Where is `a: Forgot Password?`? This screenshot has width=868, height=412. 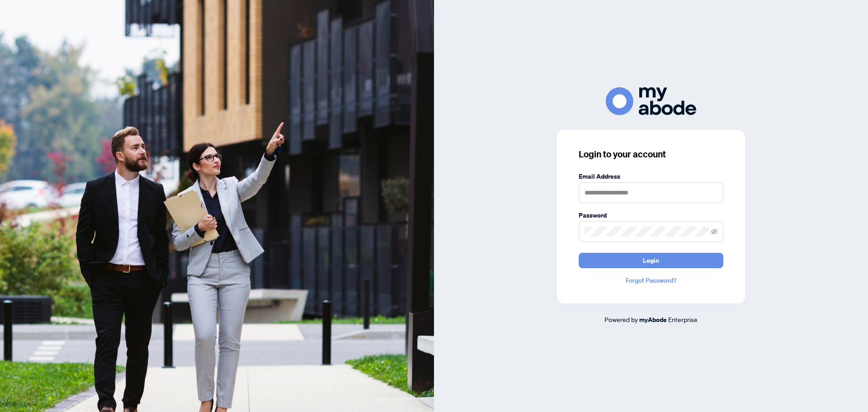
a: Forgot Password? is located at coordinates (651, 281).